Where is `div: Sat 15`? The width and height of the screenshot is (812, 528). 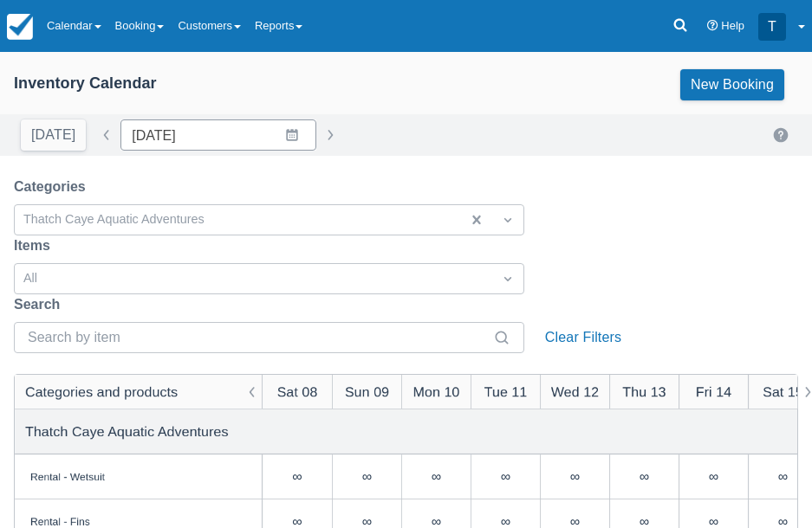
div: Sat 15 is located at coordinates (783, 392).